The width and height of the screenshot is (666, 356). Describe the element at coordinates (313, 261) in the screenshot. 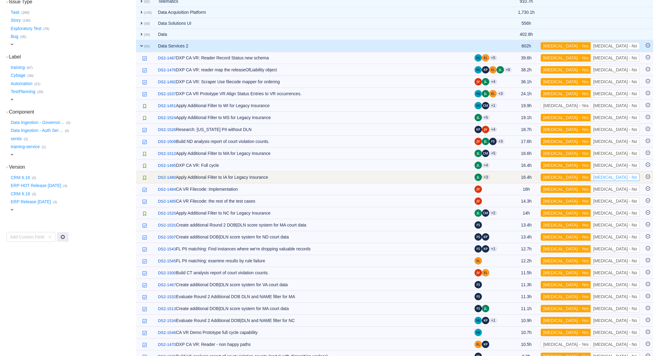

I see `td: FL PII matching: examine results by rule failure` at that location.